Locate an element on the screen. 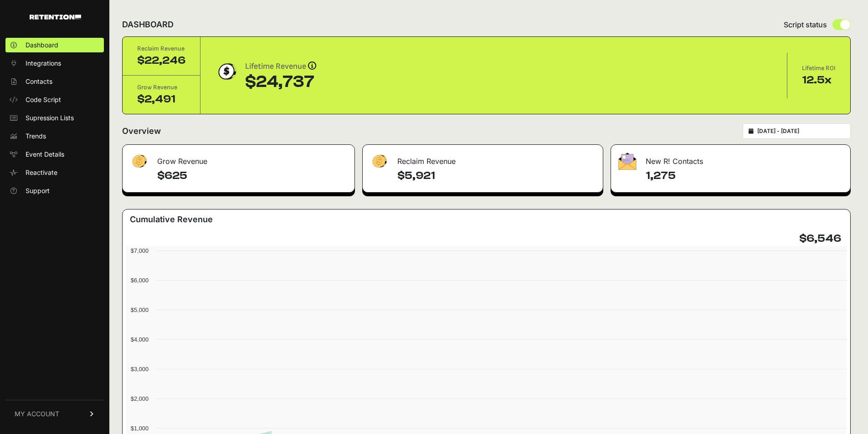  h4: 1,275 is located at coordinates (744, 176).